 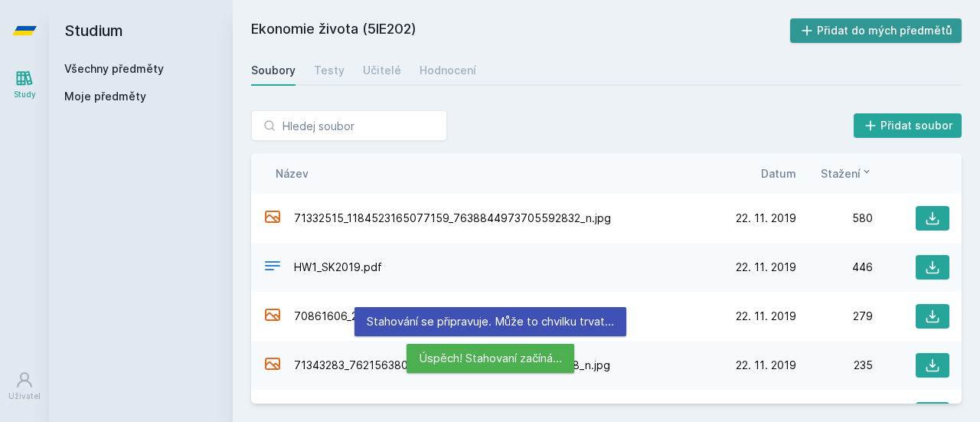 I want to click on a: Soubory, so click(x=273, y=71).